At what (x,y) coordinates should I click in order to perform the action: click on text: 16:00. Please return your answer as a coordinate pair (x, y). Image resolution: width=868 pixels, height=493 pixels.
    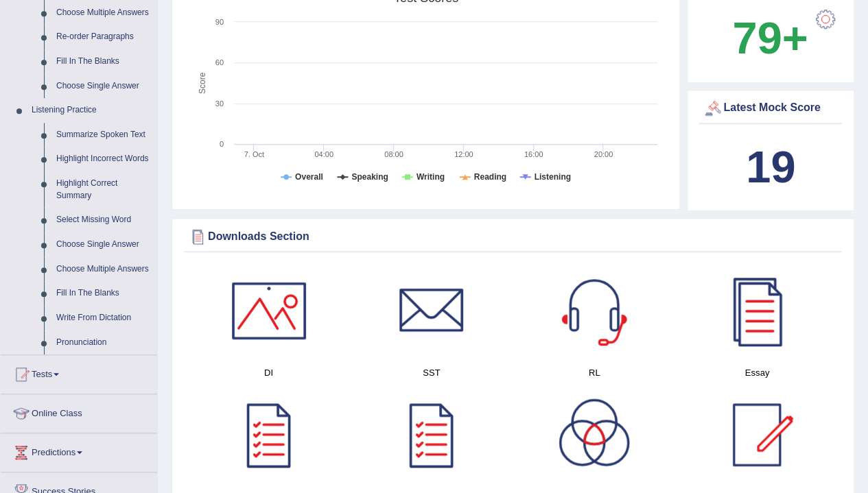
    Looking at the image, I should click on (534, 155).